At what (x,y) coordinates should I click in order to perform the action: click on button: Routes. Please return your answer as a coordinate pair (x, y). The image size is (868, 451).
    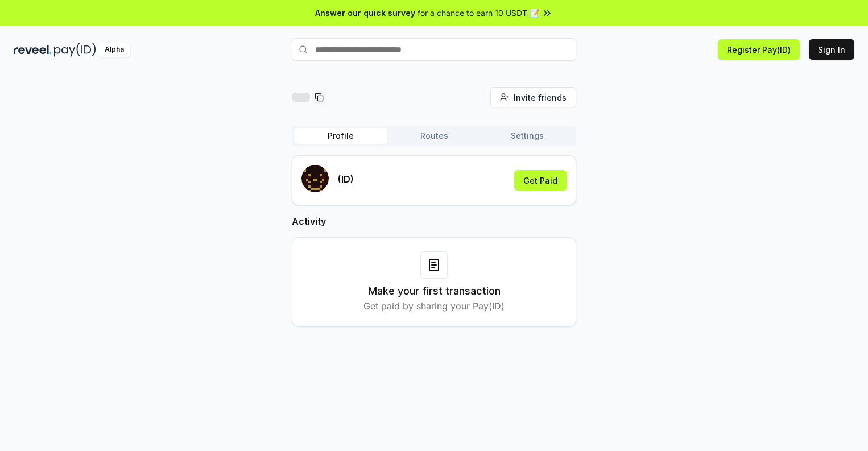
    Looking at the image, I should click on (434, 136).